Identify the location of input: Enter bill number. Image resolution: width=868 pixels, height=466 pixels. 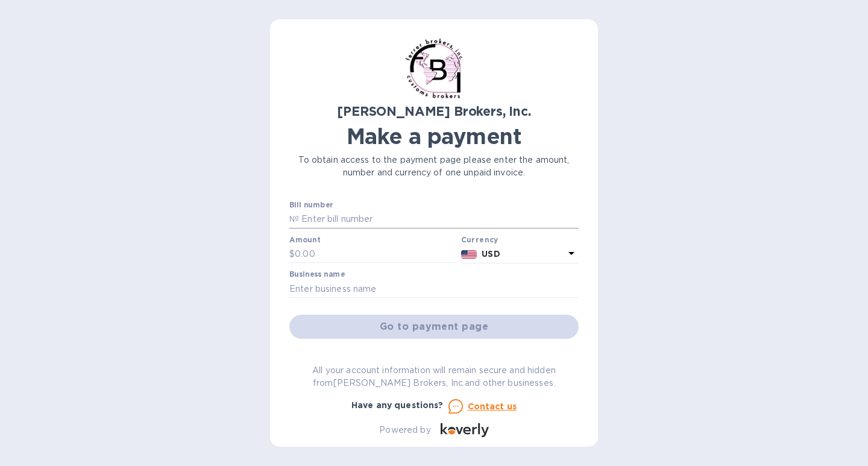
(439, 219).